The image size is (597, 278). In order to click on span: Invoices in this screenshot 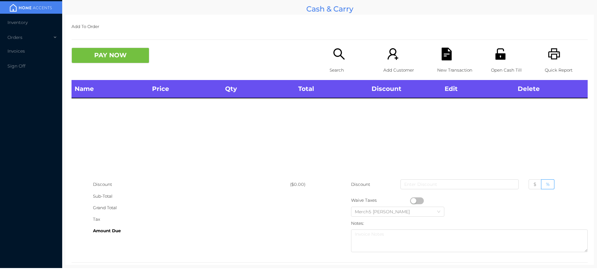, I will do `click(16, 51)`.